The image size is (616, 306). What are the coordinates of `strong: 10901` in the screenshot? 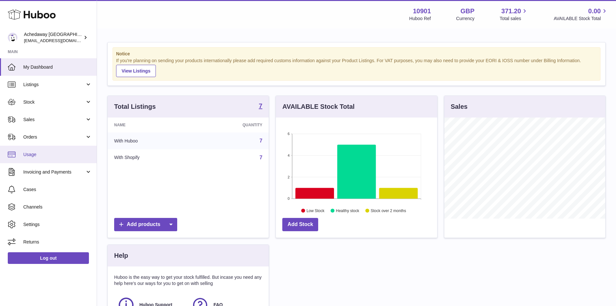 It's located at (422, 11).